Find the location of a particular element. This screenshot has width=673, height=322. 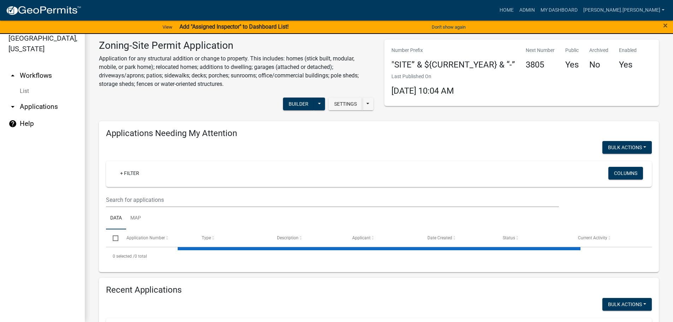

a: Data is located at coordinates (116, 218).